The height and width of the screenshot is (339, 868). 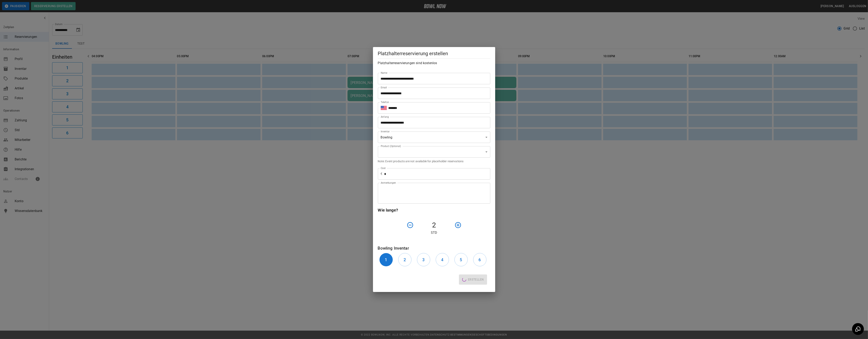 I want to click on button: 3, so click(x=423, y=260).